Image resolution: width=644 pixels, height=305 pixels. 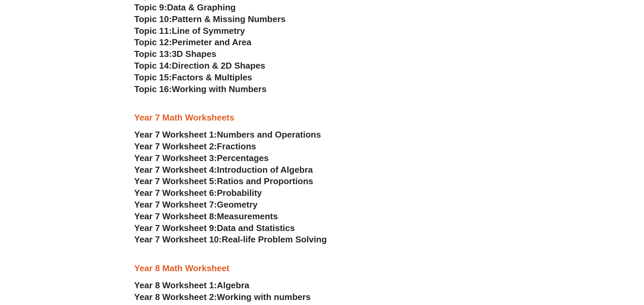 What do you see at coordinates (248, 217) in the screenshot?
I see `span: Measurements` at bounding box center [248, 217].